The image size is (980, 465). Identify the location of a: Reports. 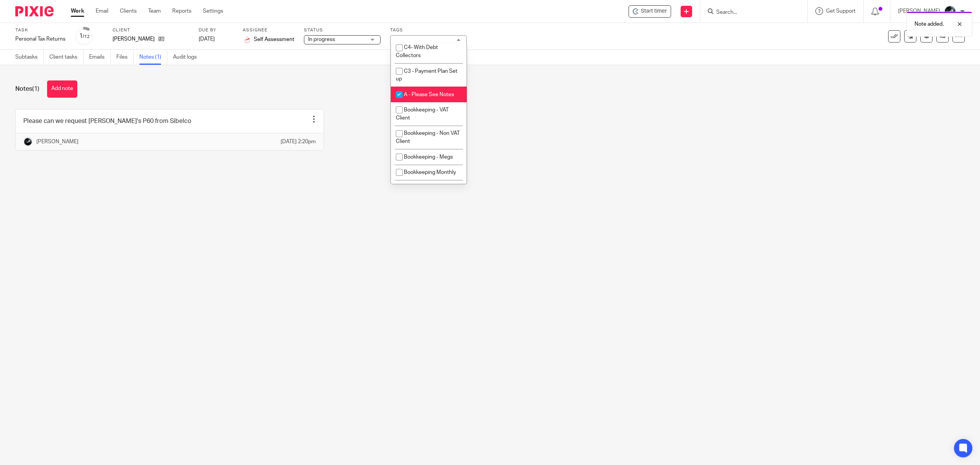
(182, 11).